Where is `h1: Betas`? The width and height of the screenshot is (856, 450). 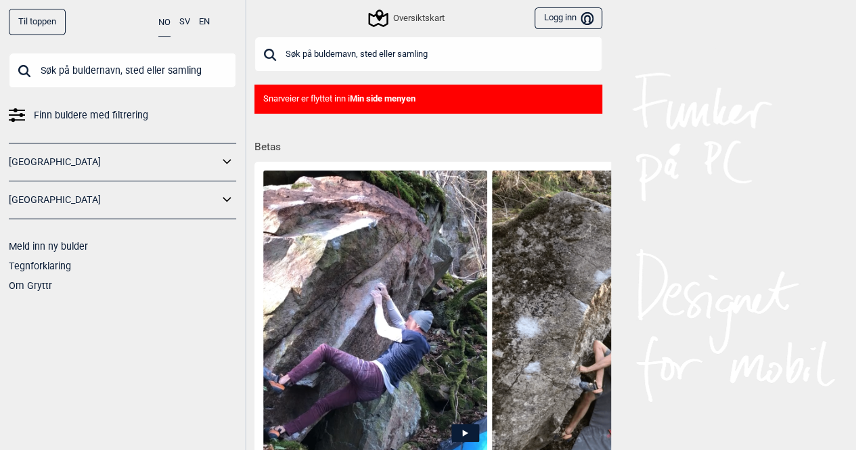 h1: Betas is located at coordinates (433, 143).